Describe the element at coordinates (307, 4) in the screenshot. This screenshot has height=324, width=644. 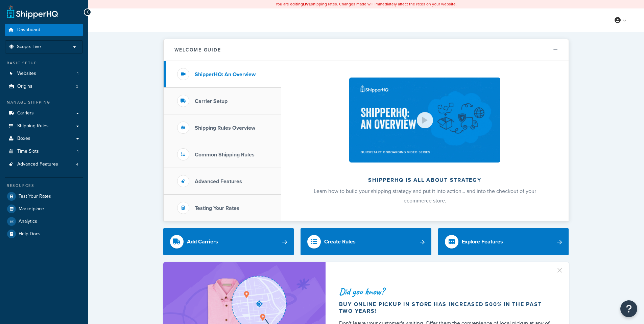
I see `b: LIVE` at that location.